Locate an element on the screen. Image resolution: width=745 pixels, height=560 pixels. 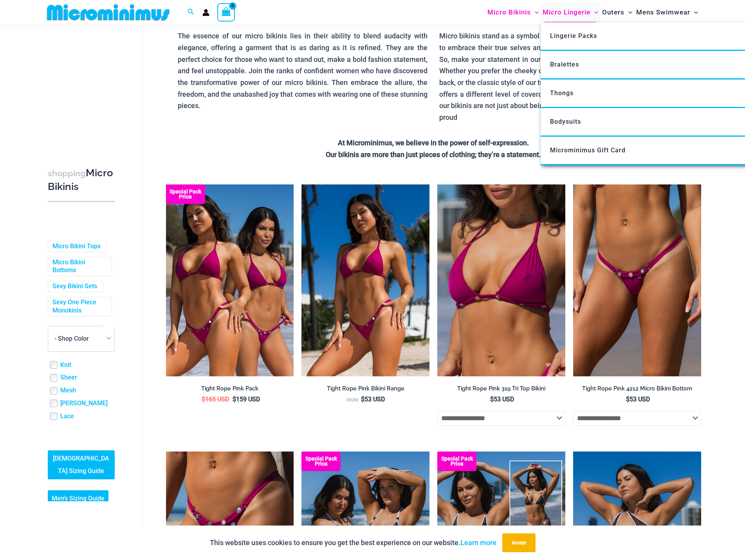
a: Sexy Bikini Sets is located at coordinates (75, 286).